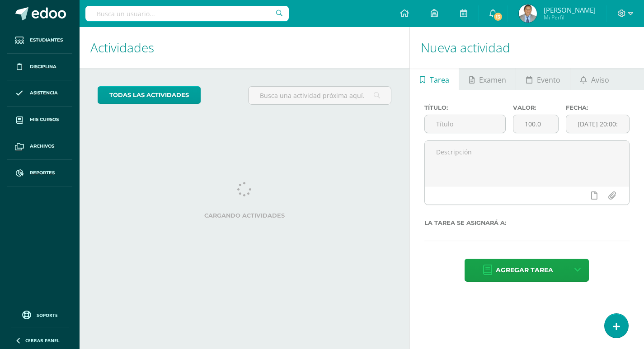  What do you see at coordinates (537, 124) in the screenshot?
I see `input: Puntos máximos` at bounding box center [537, 124].